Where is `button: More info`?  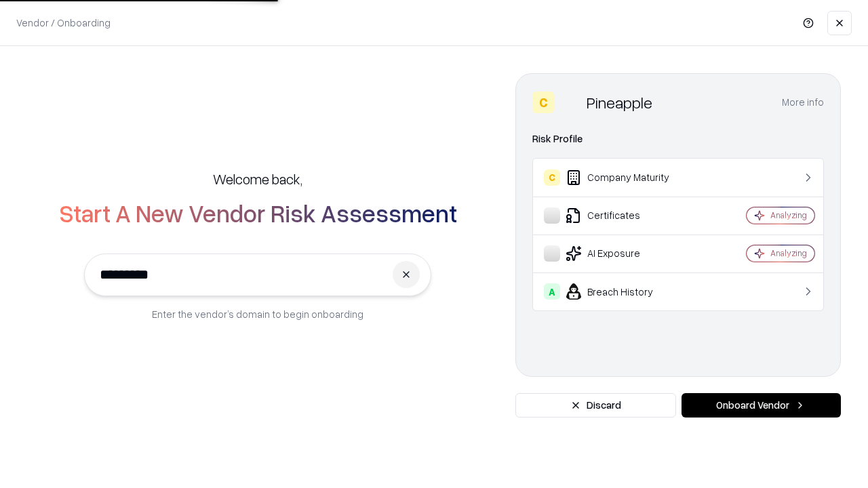
button: More info is located at coordinates (803, 103).